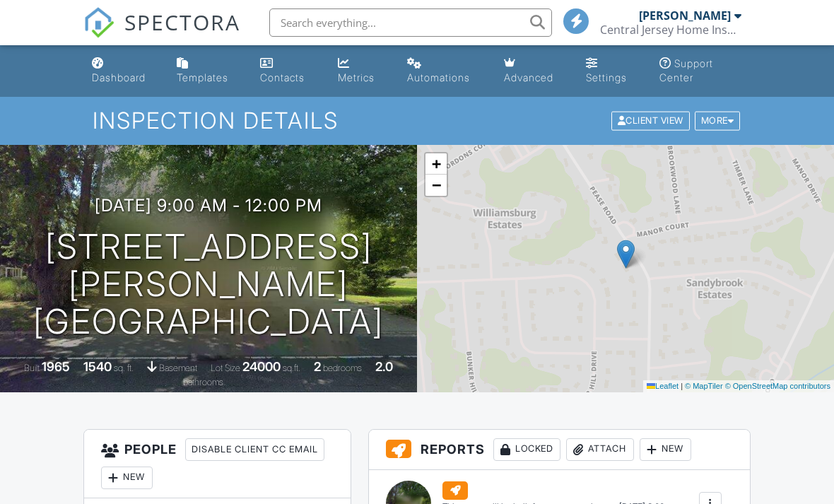  I want to click on a: Metrics, so click(361, 71).